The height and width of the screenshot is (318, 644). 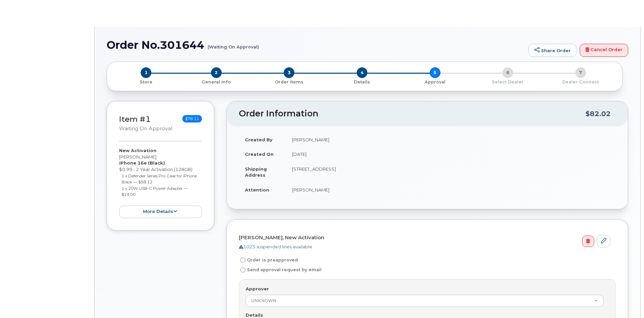 I want to click on h2: Order Information, so click(x=412, y=114).